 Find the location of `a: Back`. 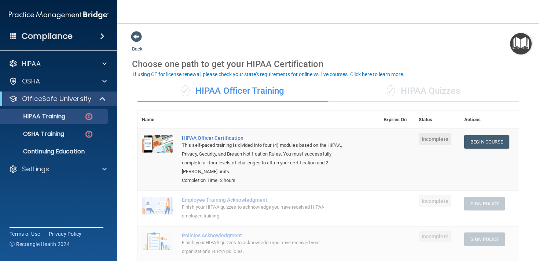

a: Back is located at coordinates (137, 44).